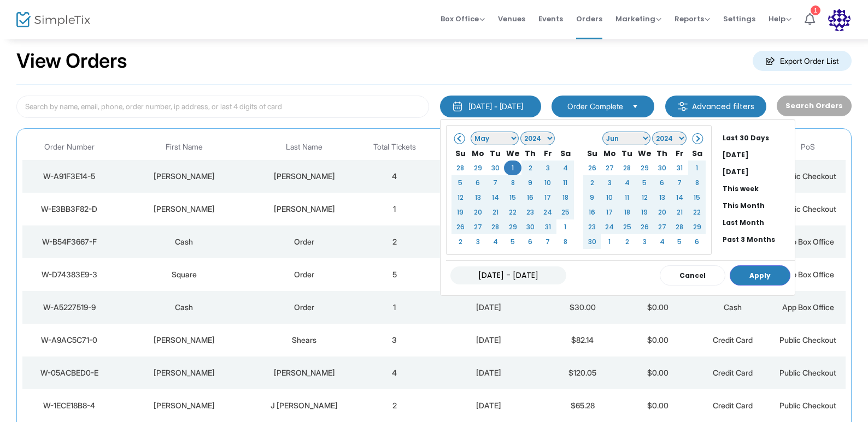 The width and height of the screenshot is (868, 422). Describe the element at coordinates (69, 209) in the screenshot. I see `div: W-E3BB3F82-D` at that location.